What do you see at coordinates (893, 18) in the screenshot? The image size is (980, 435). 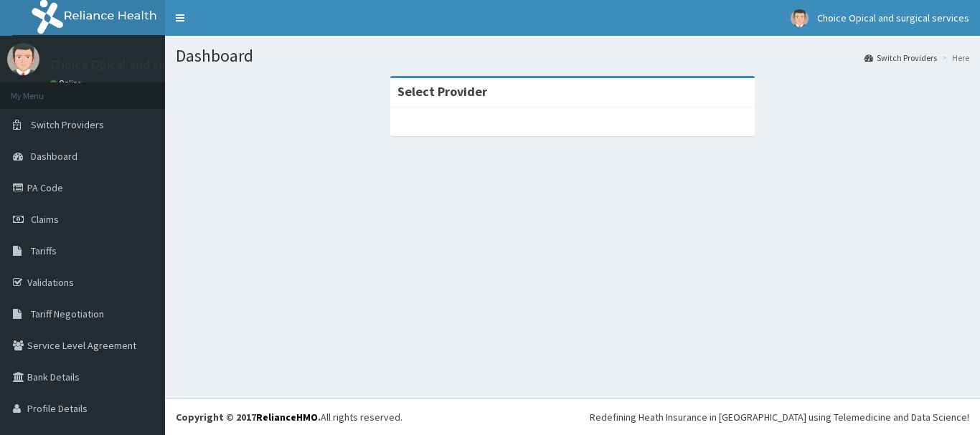 I see `span: Choice Opical and surgical services` at bounding box center [893, 18].